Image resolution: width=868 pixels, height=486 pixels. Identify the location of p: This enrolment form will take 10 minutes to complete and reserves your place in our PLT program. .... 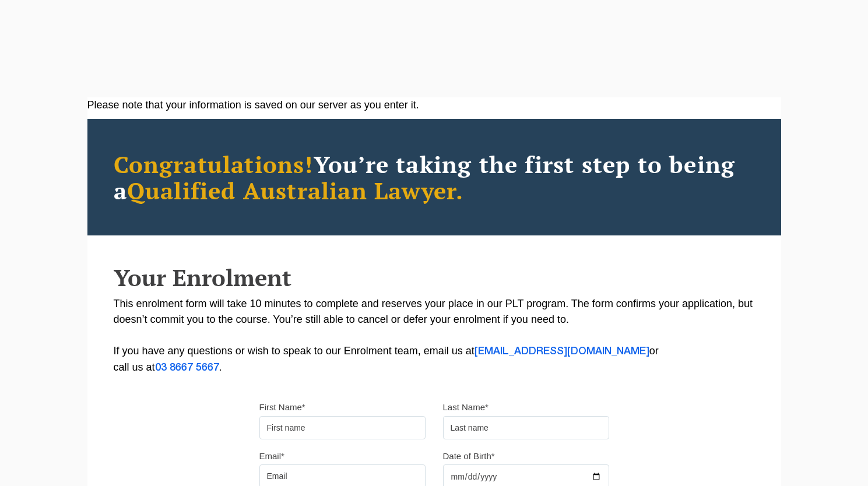
(434, 335).